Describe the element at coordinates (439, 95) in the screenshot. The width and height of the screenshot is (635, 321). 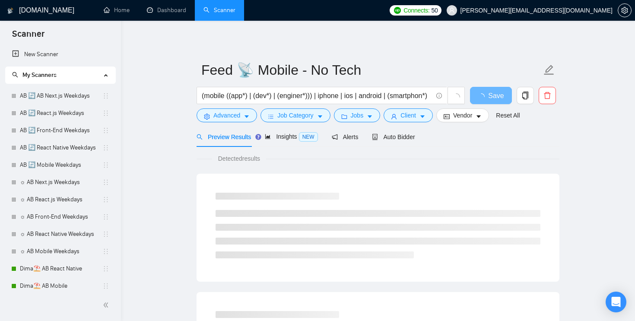
I see `span: info-circle` at that location.